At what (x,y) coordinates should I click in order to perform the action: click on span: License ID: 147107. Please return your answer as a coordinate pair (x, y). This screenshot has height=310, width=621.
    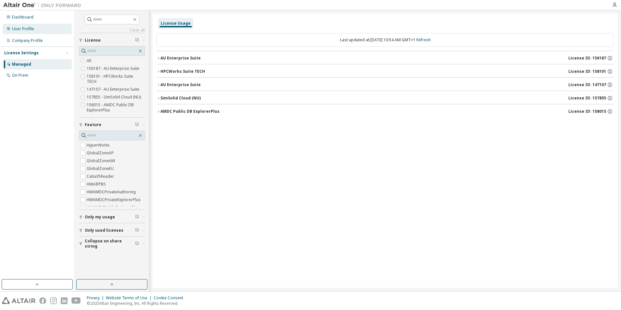
    Looking at the image, I should click on (587, 85).